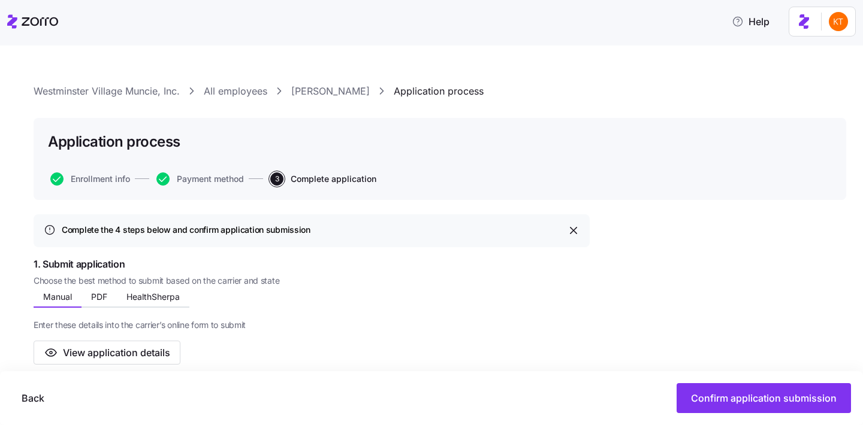 Image resolution: width=863 pixels, height=425 pixels. What do you see at coordinates (90, 179) in the screenshot?
I see `button: Enrollment info` at bounding box center [90, 179].